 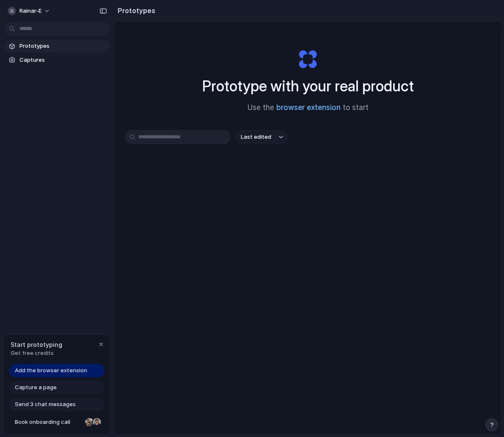 I want to click on span: Get free credits, so click(x=36, y=353).